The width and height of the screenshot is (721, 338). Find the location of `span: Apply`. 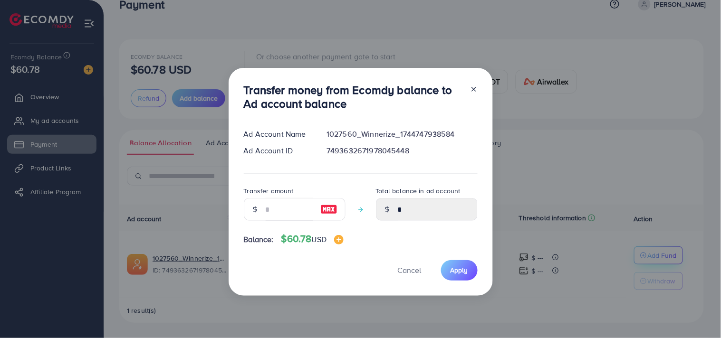

span: Apply is located at coordinates (459, 270).